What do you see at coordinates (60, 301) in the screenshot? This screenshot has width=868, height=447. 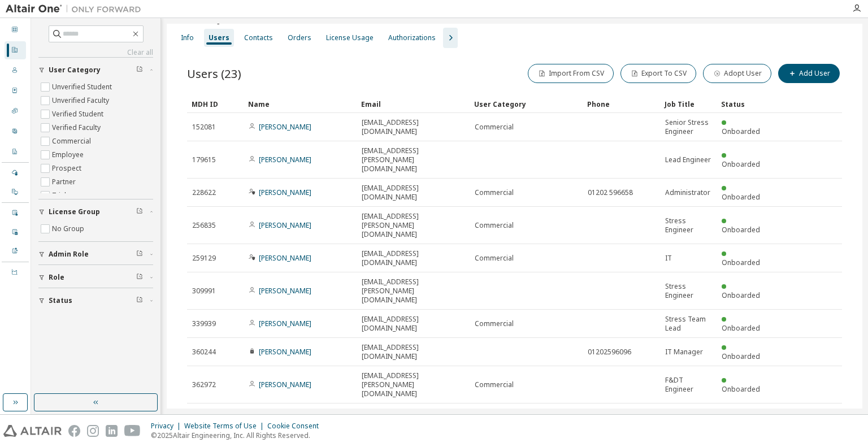 I see `span: Status` at bounding box center [60, 301].